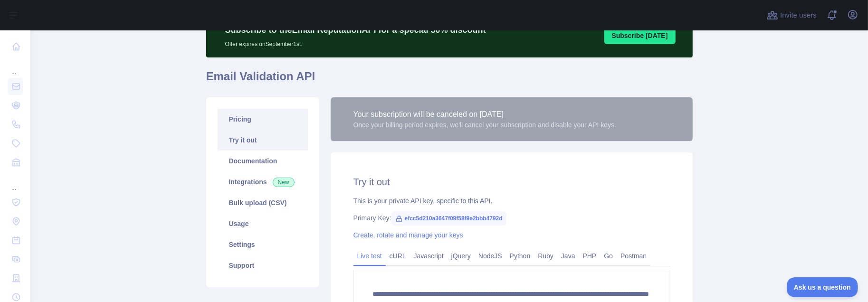 The image size is (868, 302). Describe the element at coordinates (568, 256) in the screenshot. I see `a: Java` at that location.